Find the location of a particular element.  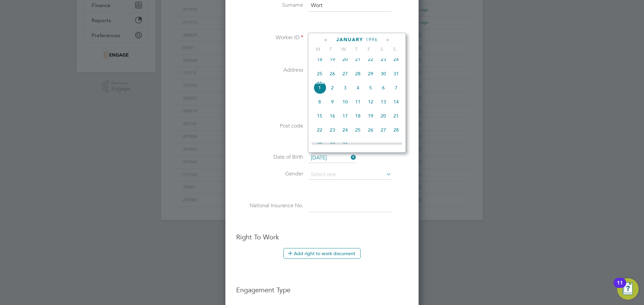

span: 4 is located at coordinates (358, 88).